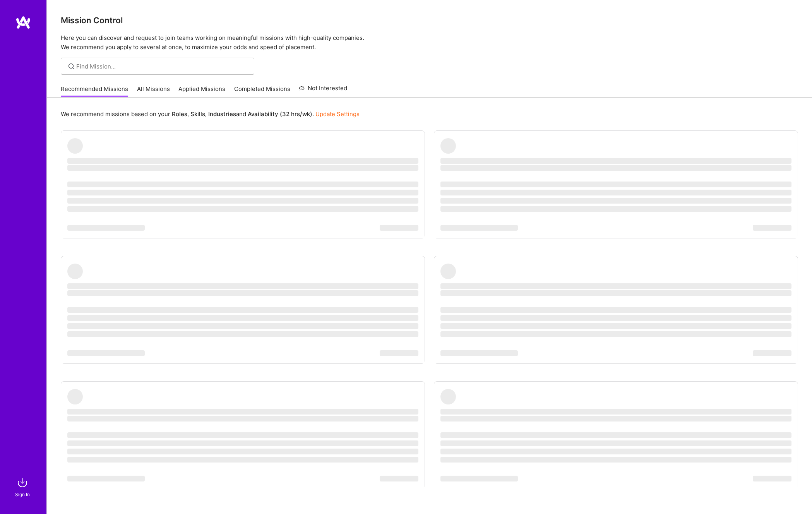  What do you see at coordinates (23, 22) in the screenshot?
I see `img: logo` at bounding box center [23, 22].